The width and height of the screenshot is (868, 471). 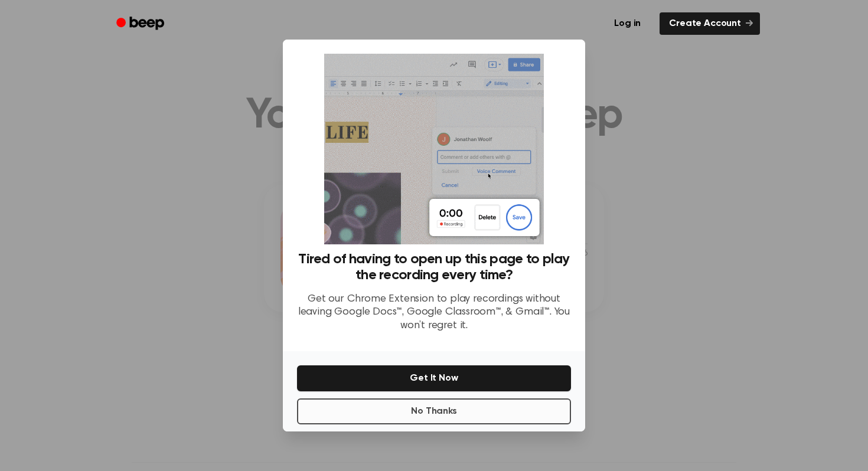 I want to click on button: No Thanks, so click(x=434, y=411).